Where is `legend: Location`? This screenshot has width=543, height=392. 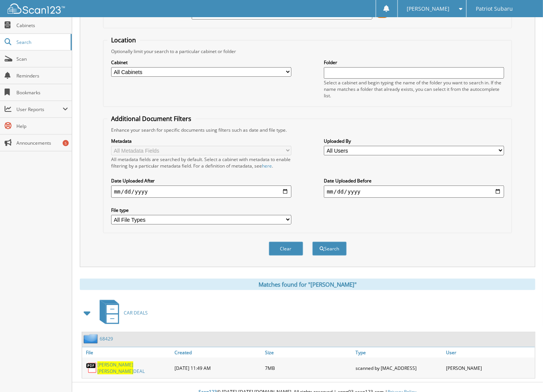
legend: Location is located at coordinates (124, 40).